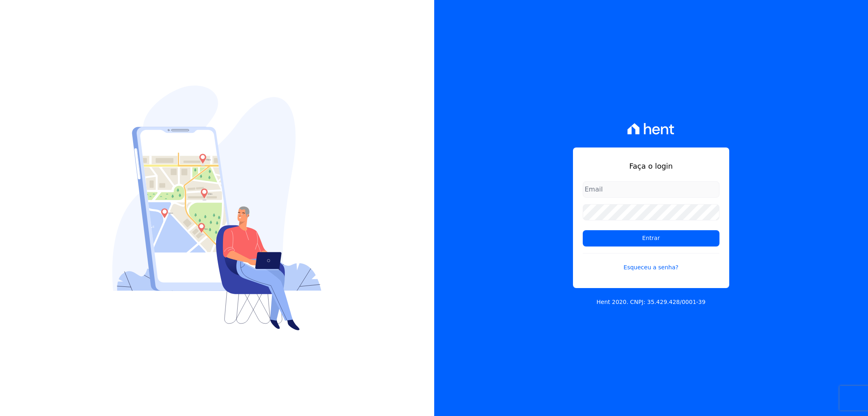 The image size is (868, 416). Describe the element at coordinates (651, 238) in the screenshot. I see `input: Entrar` at that location.